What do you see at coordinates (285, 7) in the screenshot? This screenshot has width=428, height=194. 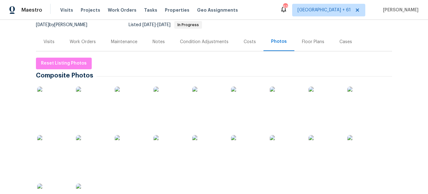 I see `div: 624` at bounding box center [285, 7].